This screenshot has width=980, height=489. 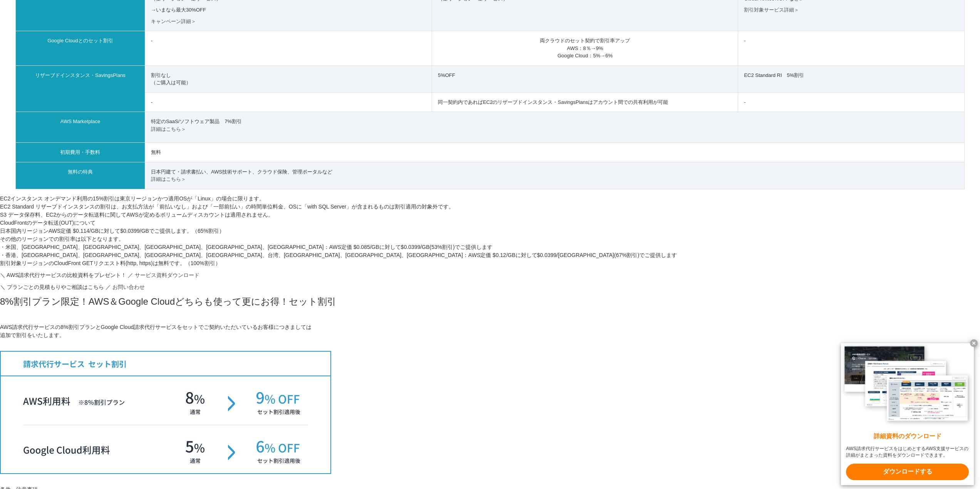 I want to click on td: 5%OFF, so click(x=585, y=79).